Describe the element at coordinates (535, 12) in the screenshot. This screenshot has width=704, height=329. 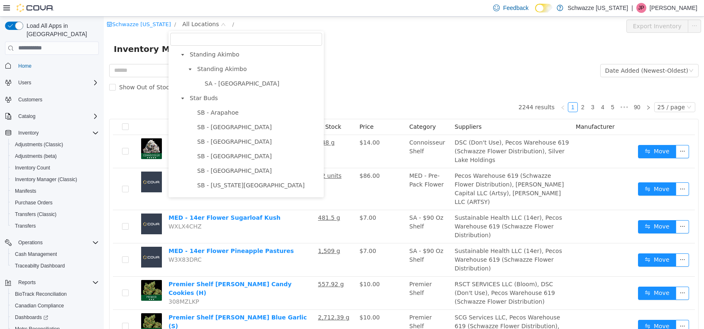
I see `span: Dark Mode` at that location.